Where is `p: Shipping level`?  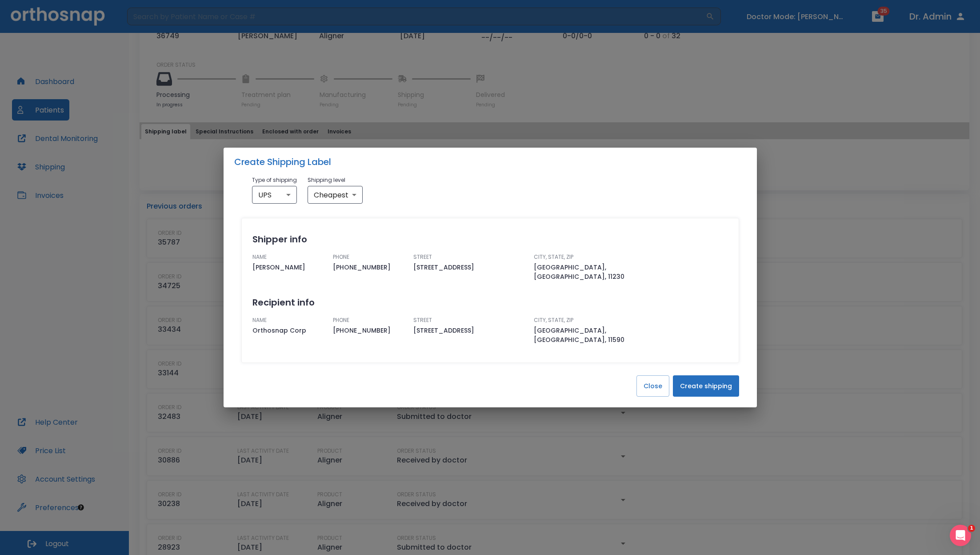 p: Shipping level is located at coordinates (335, 180).